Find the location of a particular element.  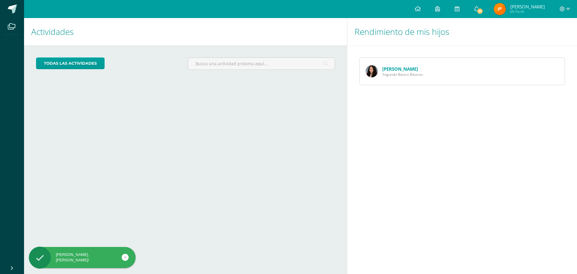

span: Mi Perfil is located at coordinates (528, 11).